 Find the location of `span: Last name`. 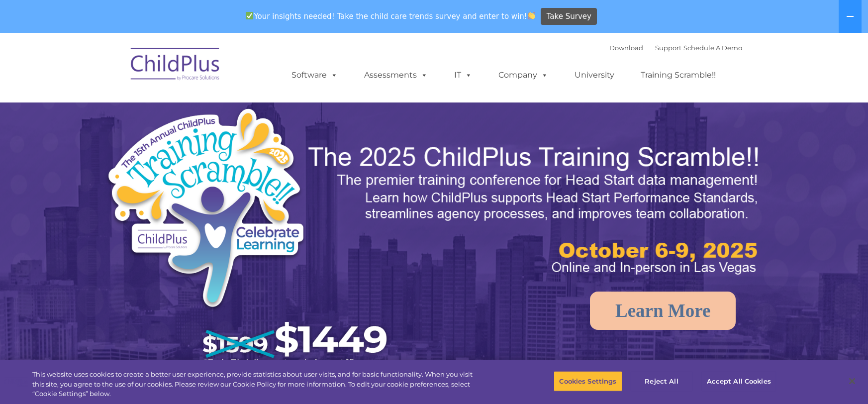

span: Last name is located at coordinates (153, 70).